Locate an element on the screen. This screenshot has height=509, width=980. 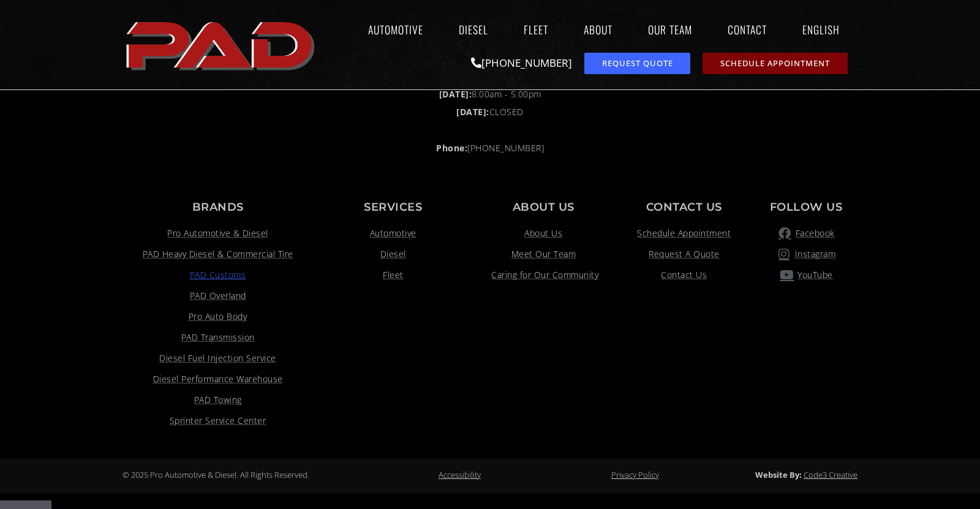
a: Meet Our Team is located at coordinates (543, 254).